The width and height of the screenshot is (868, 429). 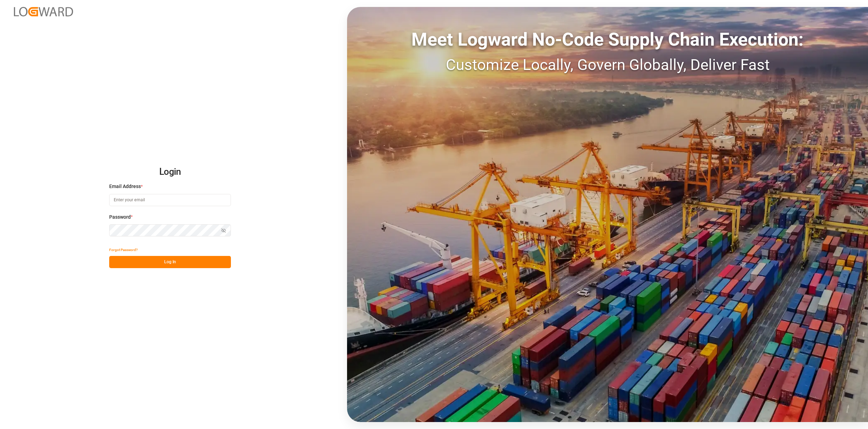 I want to click on h2: Login, so click(x=170, y=172).